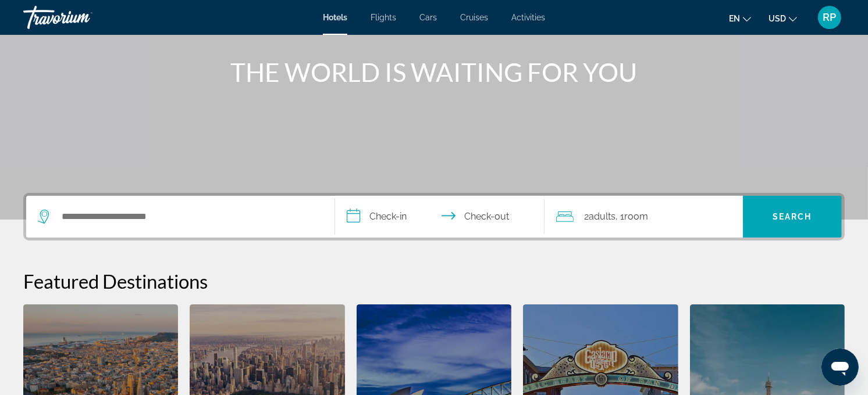 This screenshot has width=868, height=395. What do you see at coordinates (474, 18) in the screenshot?
I see `a: Cruises` at bounding box center [474, 18].